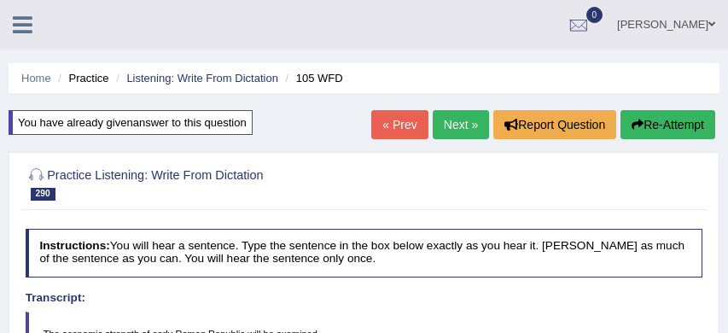  Describe the element at coordinates (595, 15) in the screenshot. I see `span: 0` at that location.